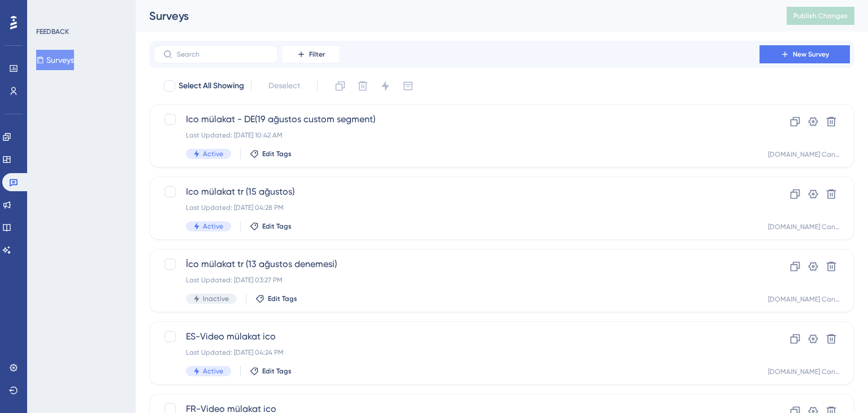 The image size is (868, 413). I want to click on button: Deselect, so click(284, 86).